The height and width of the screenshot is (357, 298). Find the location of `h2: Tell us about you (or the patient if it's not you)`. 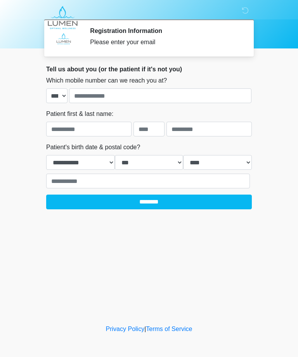

h2: Tell us about you (or the patient if it's not you) is located at coordinates (149, 69).